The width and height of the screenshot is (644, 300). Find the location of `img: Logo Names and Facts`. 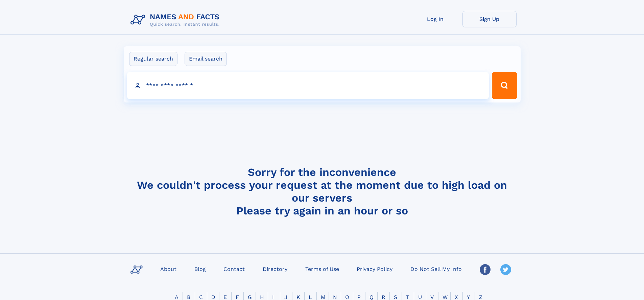

img: Logo Names and Facts is located at coordinates (176, 20).